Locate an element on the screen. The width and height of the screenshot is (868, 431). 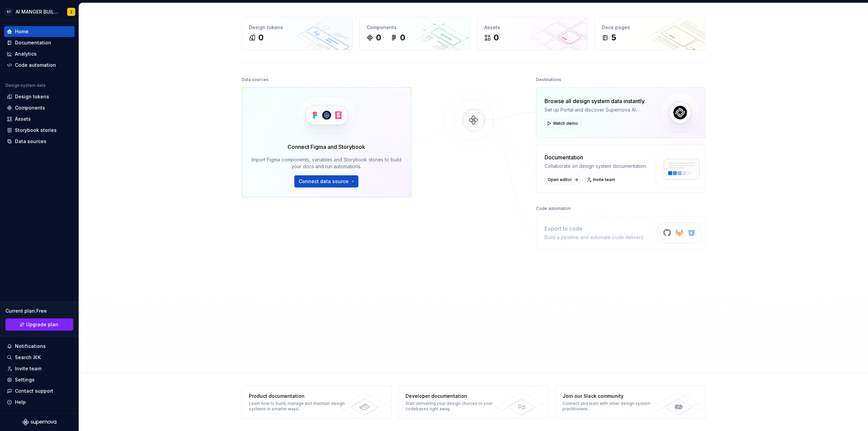
div: Current plan : Free is located at coordinates (40, 311).